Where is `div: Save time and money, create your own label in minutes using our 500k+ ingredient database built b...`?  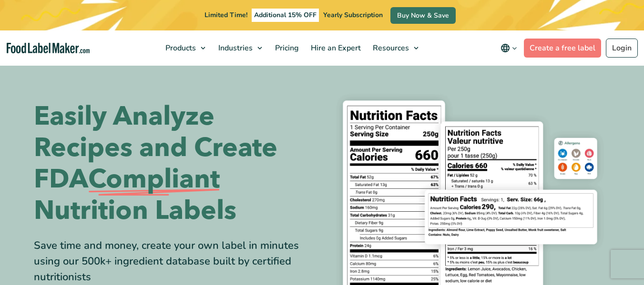 div: Save time and money, create your own label in minutes using our 500k+ ingredient database built b... is located at coordinates (175, 261).